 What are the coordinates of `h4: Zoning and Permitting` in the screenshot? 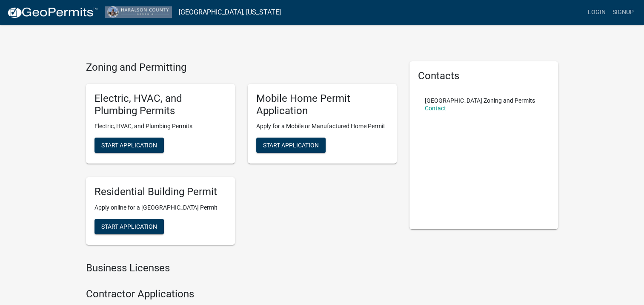 It's located at (241, 67).